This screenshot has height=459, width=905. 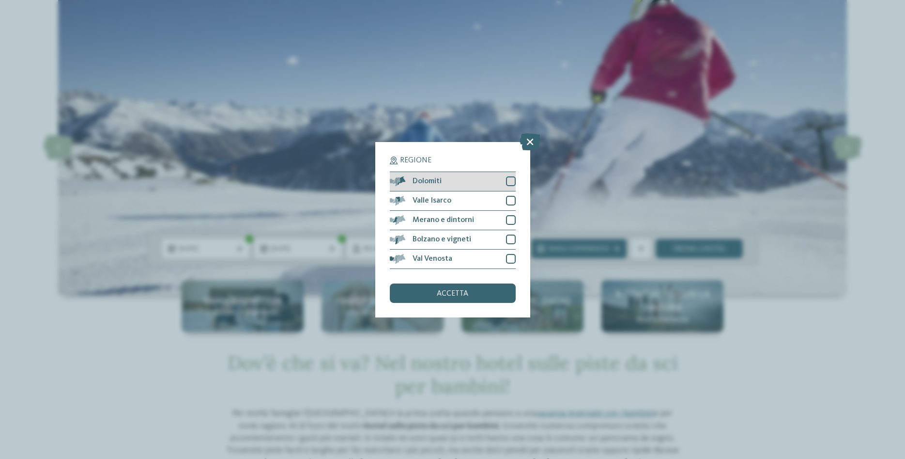 What do you see at coordinates (433, 259) in the screenshot?
I see `span: Val Venosta` at bounding box center [433, 259].